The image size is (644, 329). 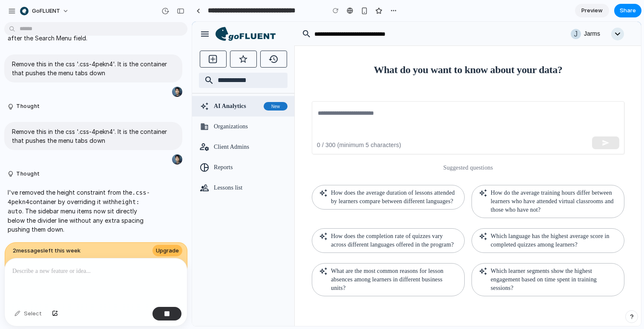 What do you see at coordinates (74, 206) in the screenshot?
I see `code: height: auto` at bounding box center [74, 206].